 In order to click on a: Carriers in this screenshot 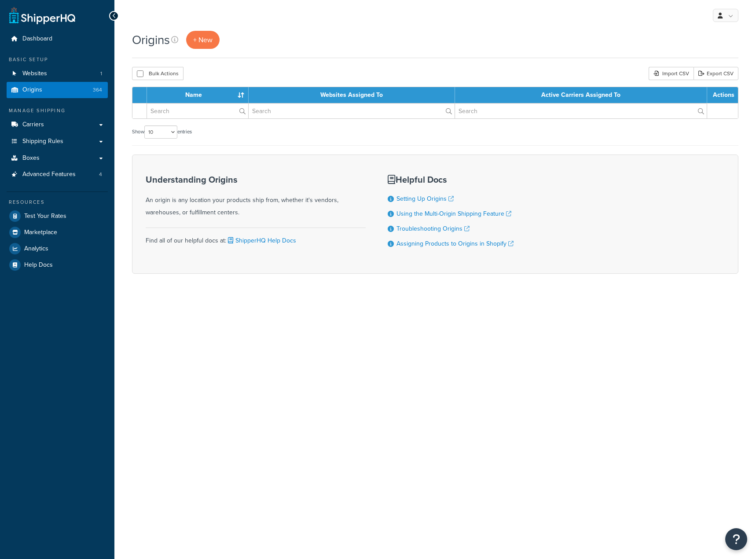, I will do `click(57, 124)`.